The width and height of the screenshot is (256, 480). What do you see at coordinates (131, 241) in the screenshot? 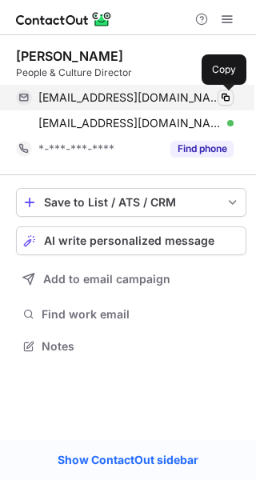
I see `button: AI write personalized message` at bounding box center [131, 241].